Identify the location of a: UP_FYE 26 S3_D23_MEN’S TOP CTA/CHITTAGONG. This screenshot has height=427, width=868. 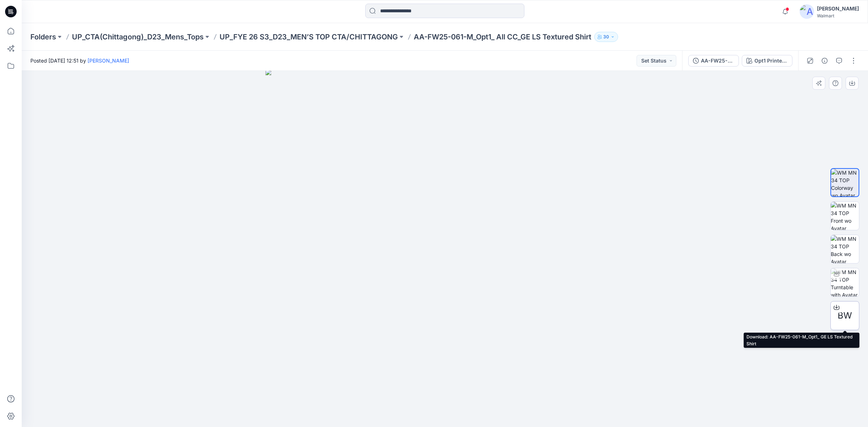
(309, 37).